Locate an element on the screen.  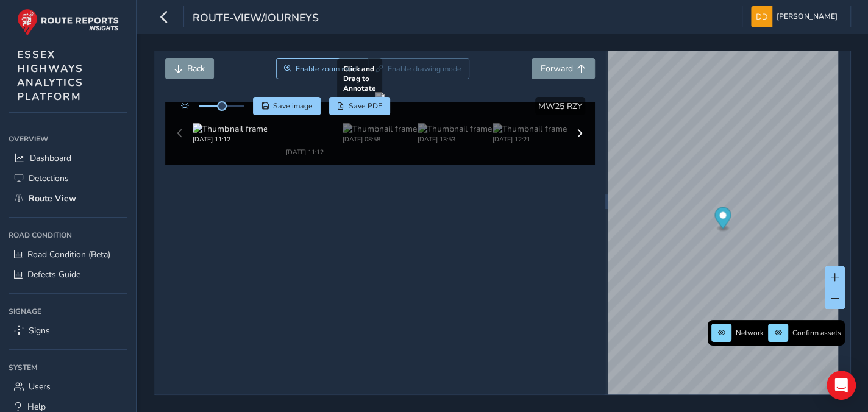
div: Signage is located at coordinates (68, 311).